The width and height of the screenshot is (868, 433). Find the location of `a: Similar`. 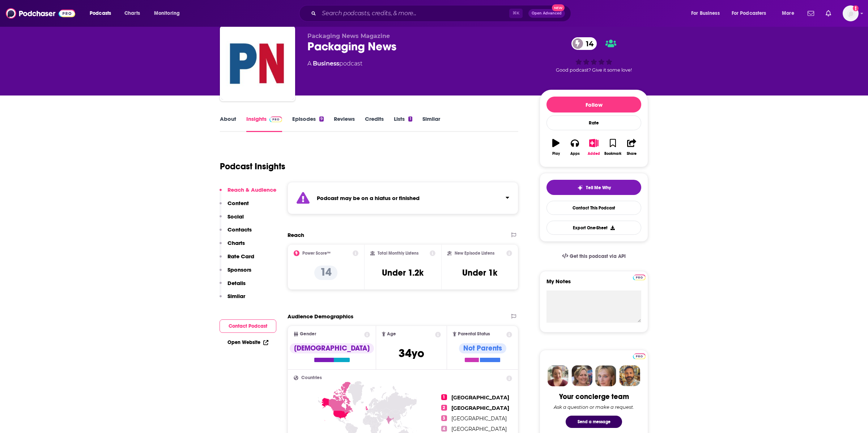

a: Similar is located at coordinates (431, 123).